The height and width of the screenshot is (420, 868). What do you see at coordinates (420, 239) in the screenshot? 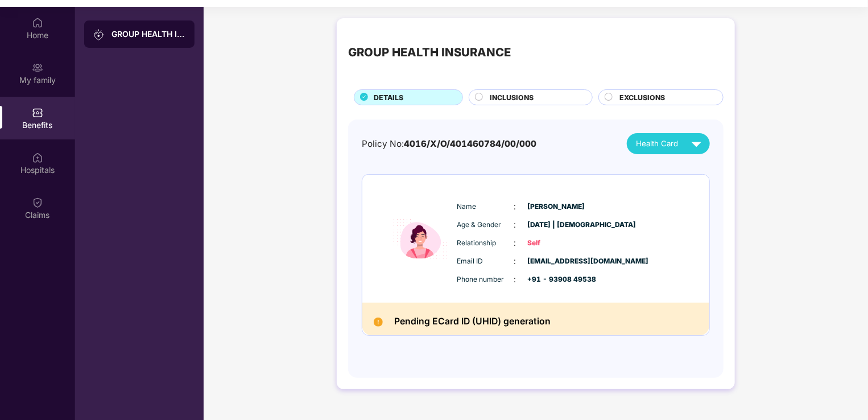
I see `img: icon` at bounding box center [420, 239].